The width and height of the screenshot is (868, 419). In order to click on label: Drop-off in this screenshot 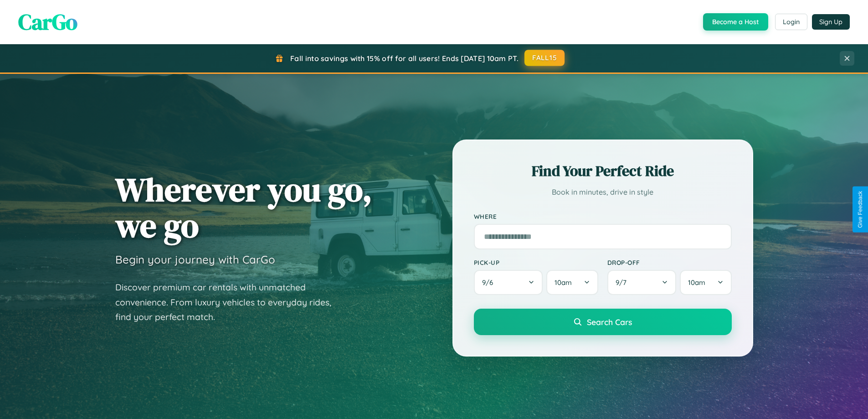, I will do `click(669, 262)`.